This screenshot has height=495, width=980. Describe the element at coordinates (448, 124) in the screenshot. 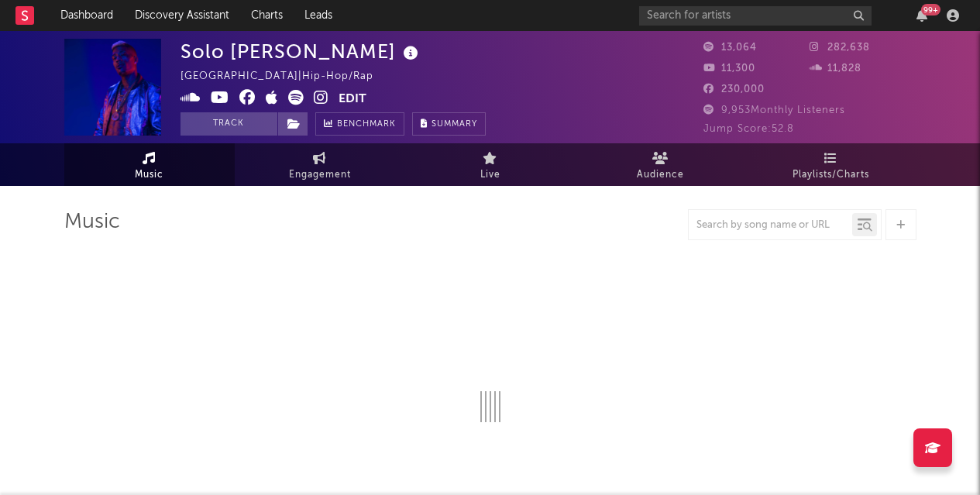

I see `button: Summary` at that location.